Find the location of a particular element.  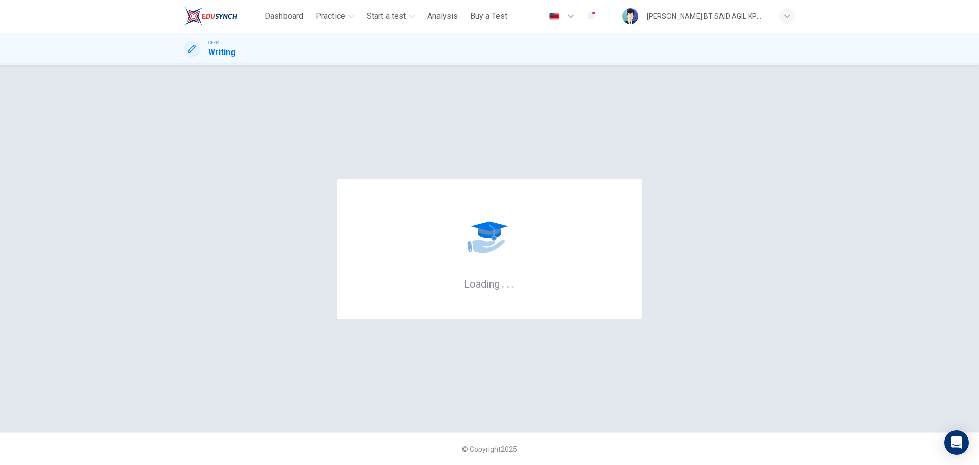

span: Buy a Test is located at coordinates (489, 16).